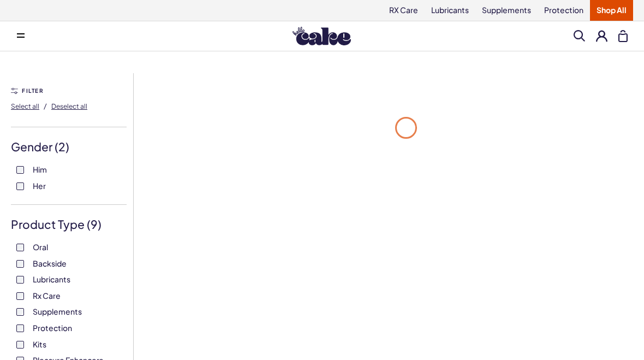 Image resolution: width=644 pixels, height=360 pixels. Describe the element at coordinates (25, 106) in the screenshot. I see `button: Select all` at that location.